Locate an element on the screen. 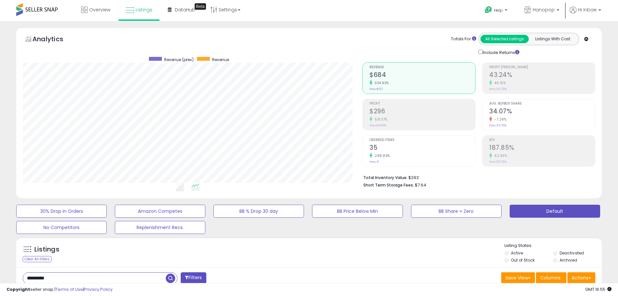  div: Tooltip anchor is located at coordinates (200, 6).